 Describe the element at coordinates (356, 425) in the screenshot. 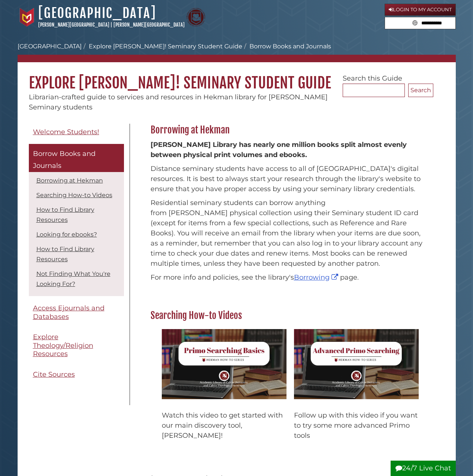

I see `p: Follow up with this video if you want to try some more advanced Primo tools` at that location.